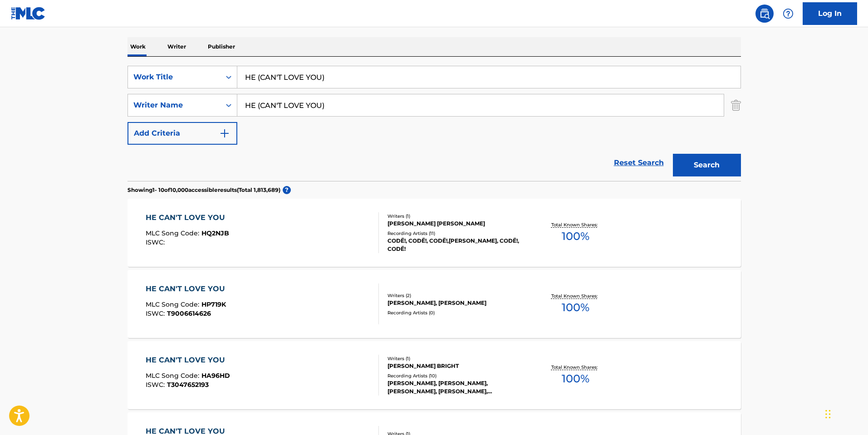  What do you see at coordinates (215, 233) in the screenshot?
I see `span: HQ2NJB` at bounding box center [215, 233].